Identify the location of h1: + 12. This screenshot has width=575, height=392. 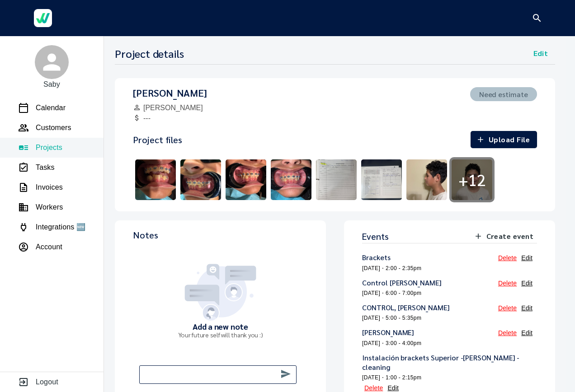
(471, 180).